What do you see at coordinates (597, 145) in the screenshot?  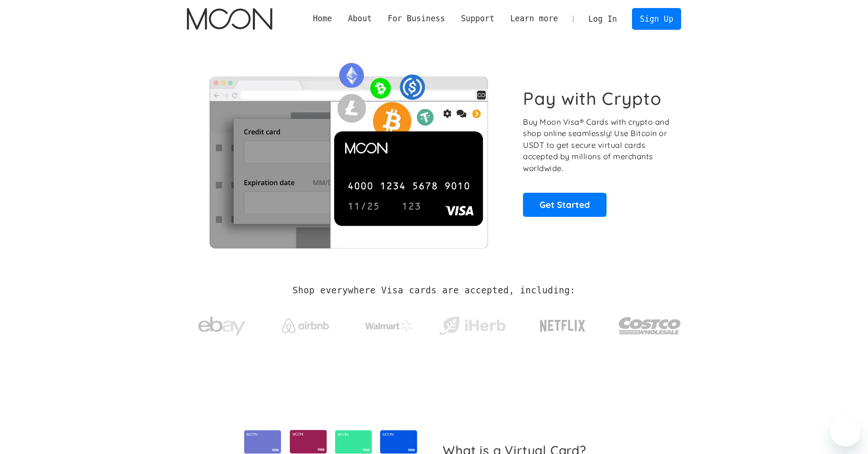 I see `p: Buy Moon Visa® Cards with crypto and shop online seamlessly! Use Bitcoin or USDT to get secure vi...` at bounding box center [597, 145].